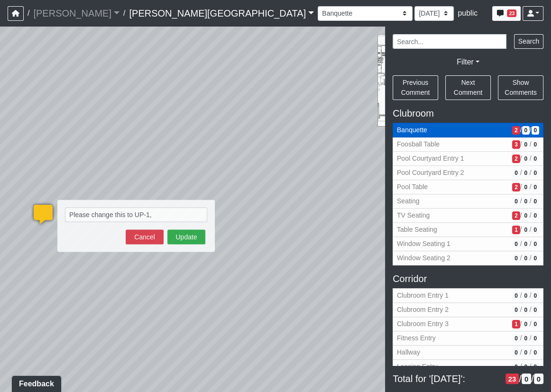  Describe the element at coordinates (468, 159) in the screenshot. I see `button: Pool Courtyard Entry 12/0/0` at that location.